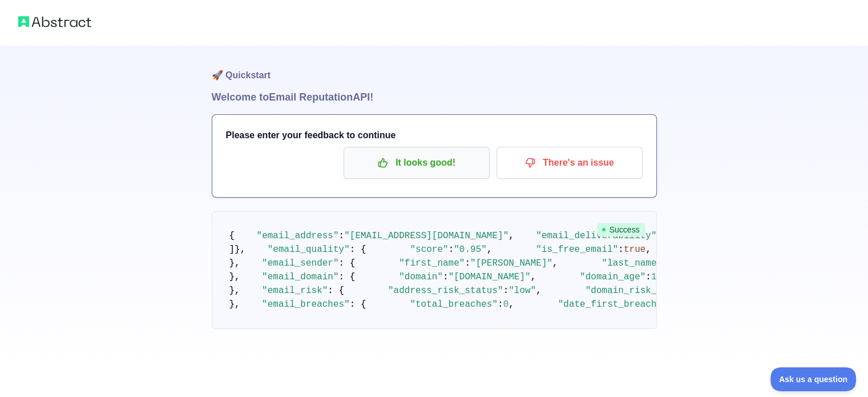  What do you see at coordinates (434, 136) in the screenshot?
I see `h3: Please enter your feedback to continue` at bounding box center [434, 136].